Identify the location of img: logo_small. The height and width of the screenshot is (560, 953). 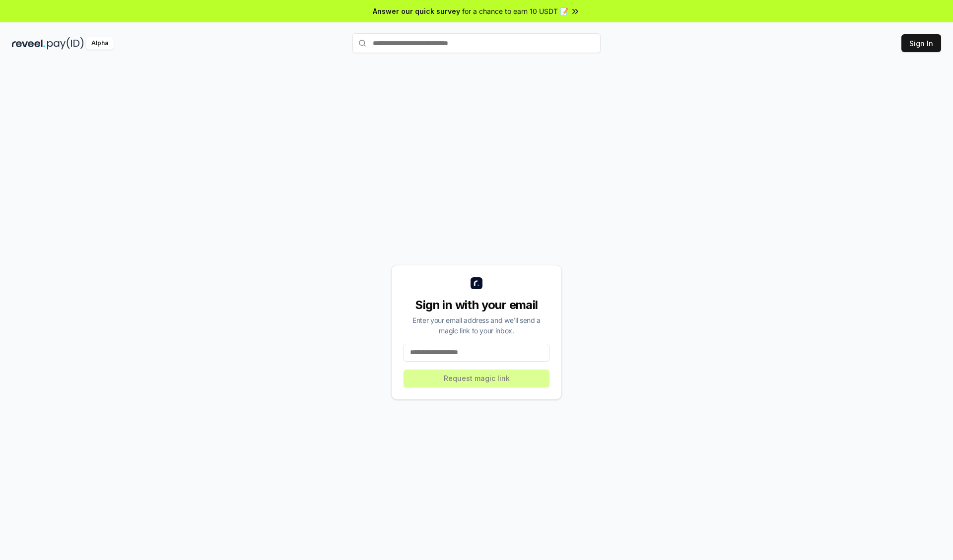
(477, 283).